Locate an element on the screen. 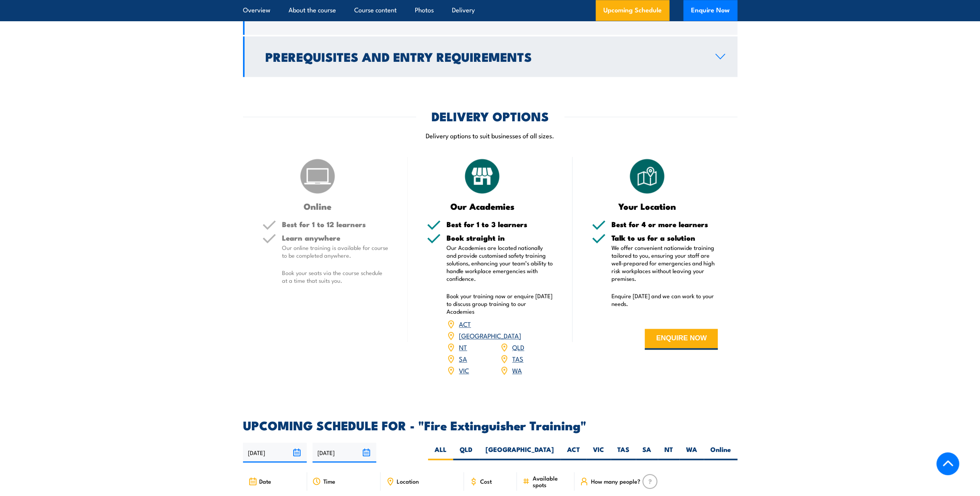  a: VIC is located at coordinates (463, 370).